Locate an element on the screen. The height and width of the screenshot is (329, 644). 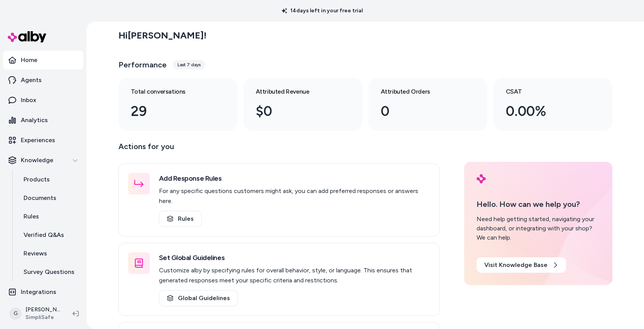
p: Rules is located at coordinates (32, 217).